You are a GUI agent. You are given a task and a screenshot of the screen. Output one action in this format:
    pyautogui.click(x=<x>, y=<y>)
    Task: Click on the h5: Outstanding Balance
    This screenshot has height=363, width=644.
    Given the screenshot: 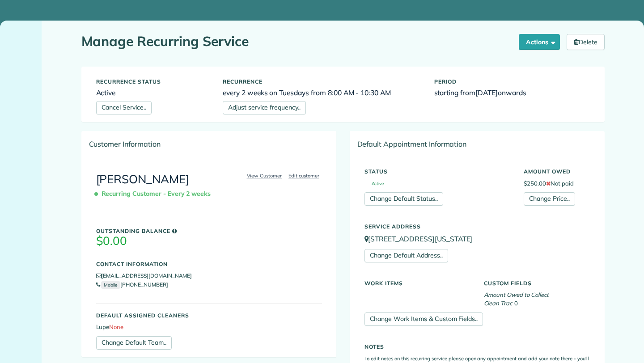 What is the action you would take?
    pyautogui.click(x=209, y=231)
    